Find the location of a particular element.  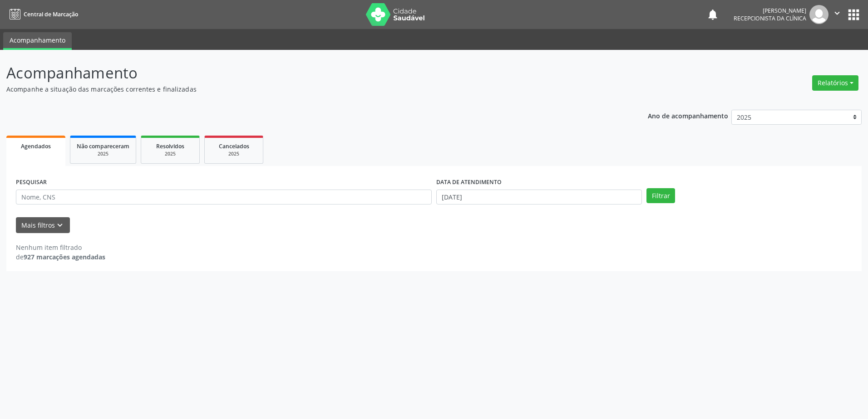

div: Nenhum item filtrado is located at coordinates (60, 247).